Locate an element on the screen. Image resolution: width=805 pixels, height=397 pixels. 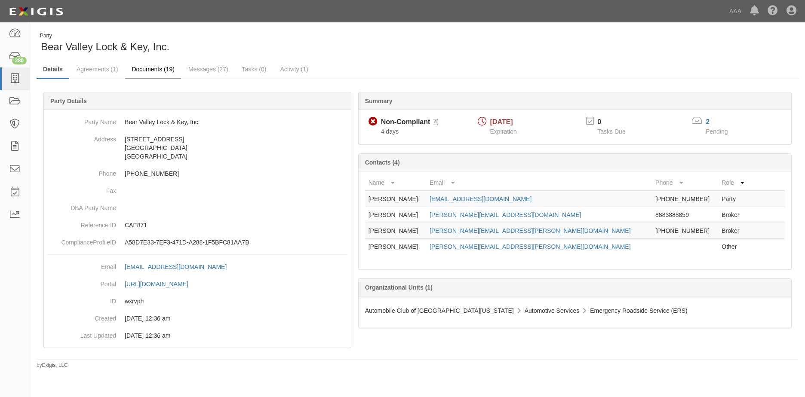
b: Contacts (4) is located at coordinates (382, 163).